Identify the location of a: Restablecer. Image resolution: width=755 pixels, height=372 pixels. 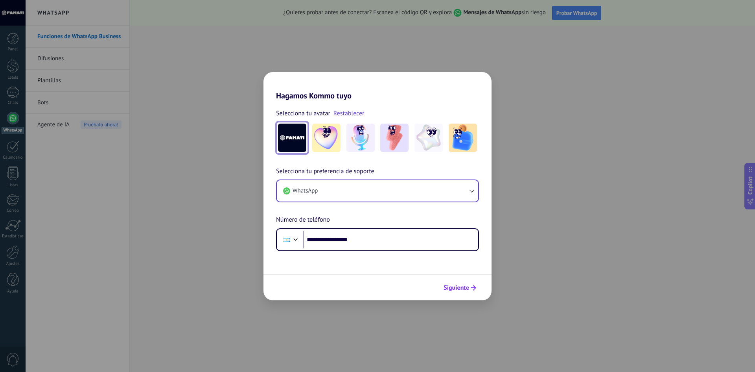
(349, 113).